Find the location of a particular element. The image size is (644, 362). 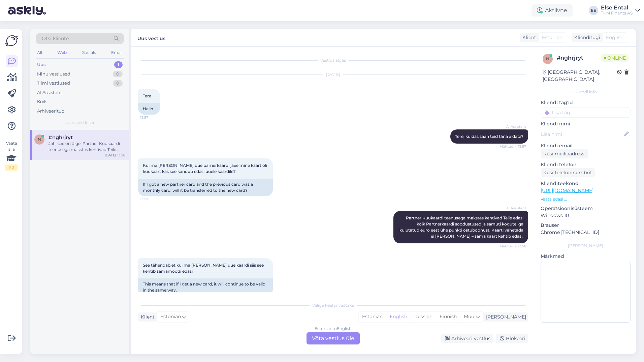

div: English is located at coordinates (398, 317).